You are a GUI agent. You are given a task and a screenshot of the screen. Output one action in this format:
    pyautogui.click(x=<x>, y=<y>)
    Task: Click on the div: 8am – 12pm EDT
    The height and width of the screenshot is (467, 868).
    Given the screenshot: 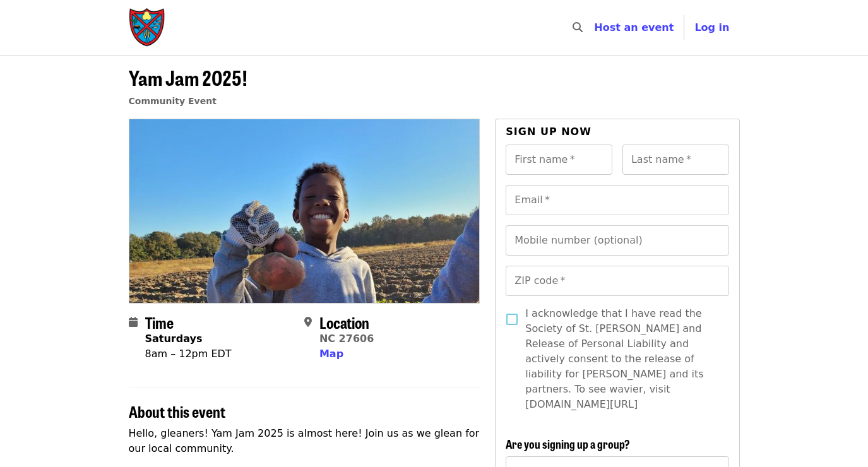 What is the action you would take?
    pyautogui.click(x=189, y=354)
    